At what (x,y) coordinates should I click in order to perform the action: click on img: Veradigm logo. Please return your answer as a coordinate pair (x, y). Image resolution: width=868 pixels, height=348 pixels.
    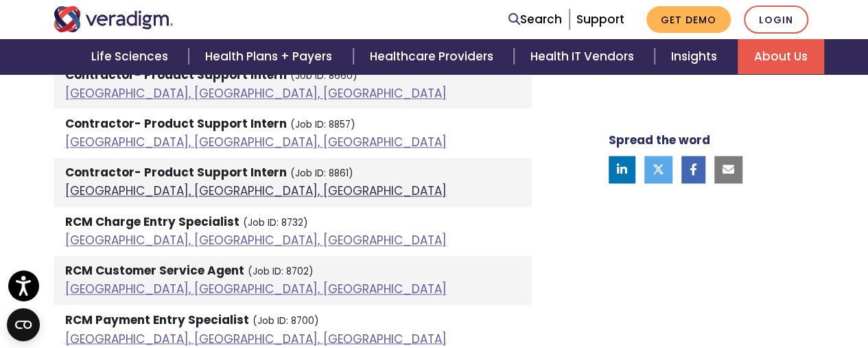
    Looking at the image, I should click on (114, 20).